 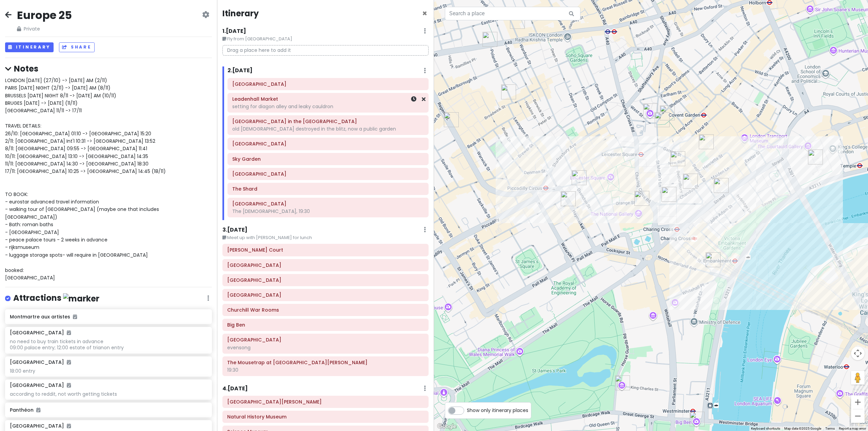 I want to click on div: evensong, so click(x=326, y=348).